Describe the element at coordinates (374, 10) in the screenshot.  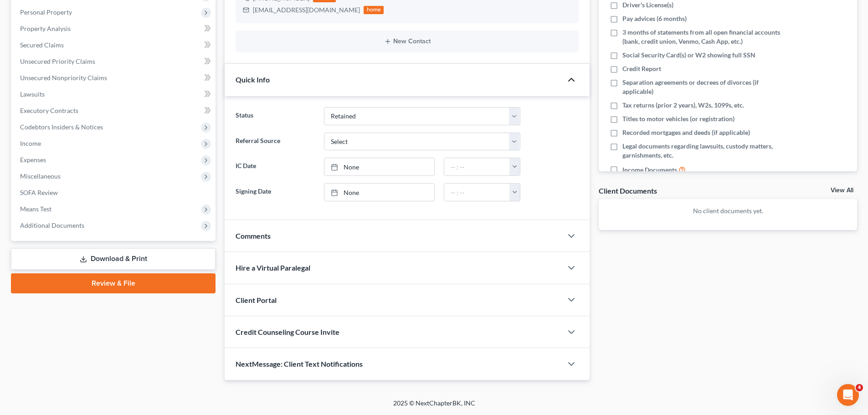
I see `div: home` at that location.